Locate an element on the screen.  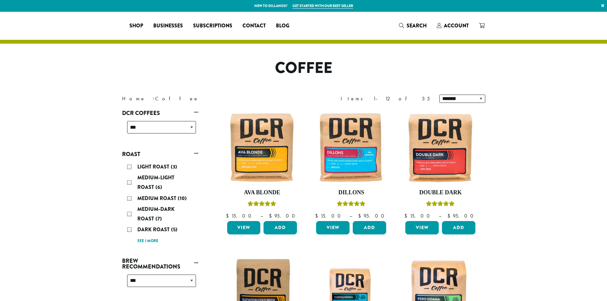
a: Double DarkRated 4.50 out of 5 is located at coordinates (441, 165).